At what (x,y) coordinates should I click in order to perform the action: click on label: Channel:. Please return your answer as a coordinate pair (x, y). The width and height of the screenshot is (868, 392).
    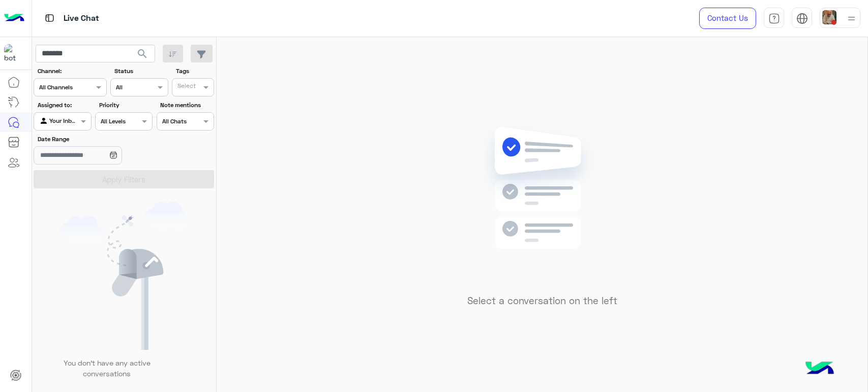
    Looking at the image, I should click on (72, 71).